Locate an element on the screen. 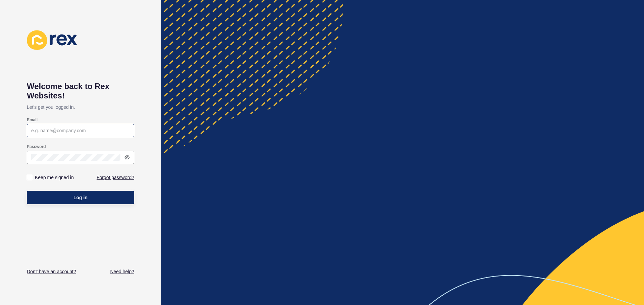  input: e.g. name@company.com is located at coordinates (80, 131).